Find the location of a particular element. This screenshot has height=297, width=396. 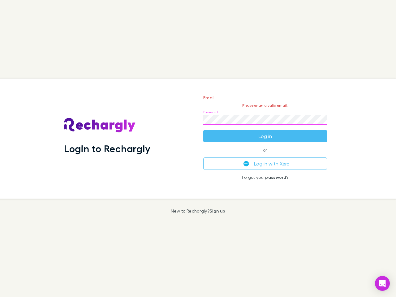

div: Open Intercom Messenger is located at coordinates (383, 284).